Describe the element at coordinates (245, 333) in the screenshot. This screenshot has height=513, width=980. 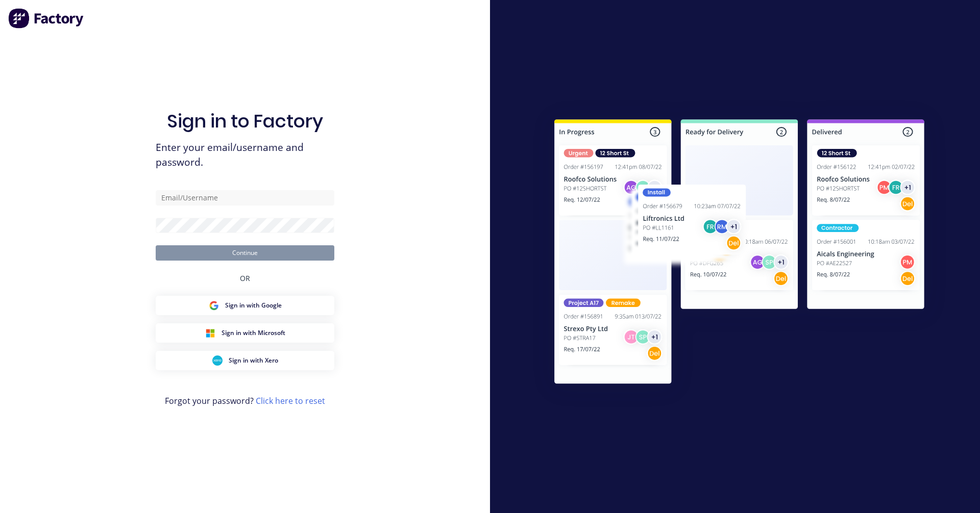
I see `button: Microsoft Sign inSign in with Microsoft` at that location.